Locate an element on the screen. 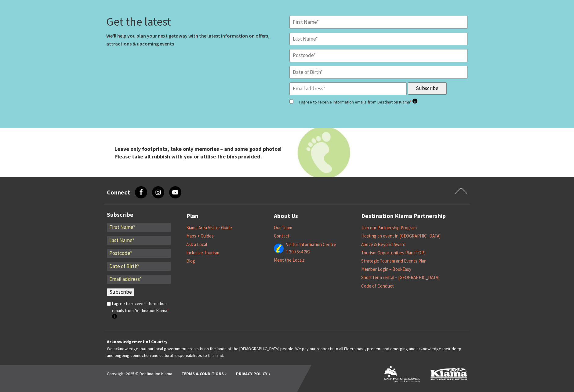 Image resolution: width=574 pixels, height=392 pixels. h3: Connect is located at coordinates (119, 192).